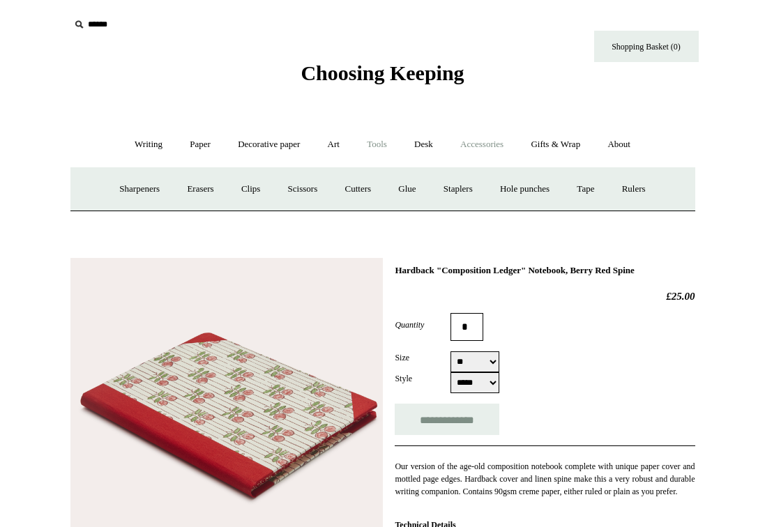  What do you see at coordinates (269, 144) in the screenshot?
I see `a: Decorative paper` at bounding box center [269, 144].